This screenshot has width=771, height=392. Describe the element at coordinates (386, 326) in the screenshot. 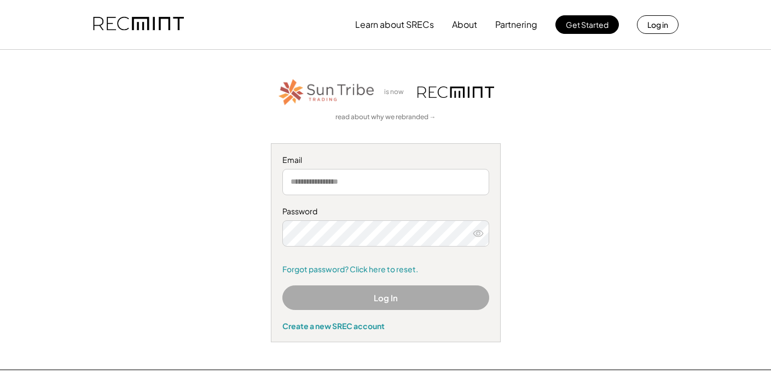

I see `div: Create a new SREC account` at that location.